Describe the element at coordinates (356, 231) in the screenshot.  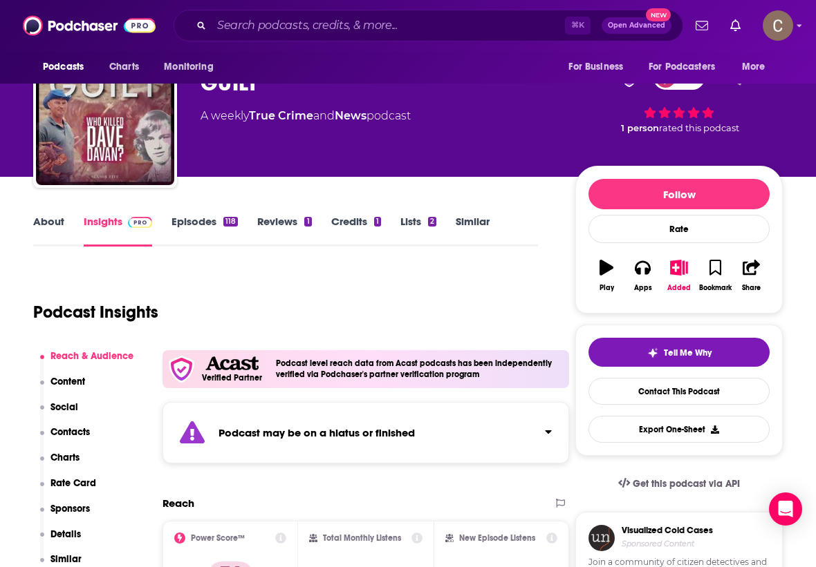
I see `a: Credits1` at that location.